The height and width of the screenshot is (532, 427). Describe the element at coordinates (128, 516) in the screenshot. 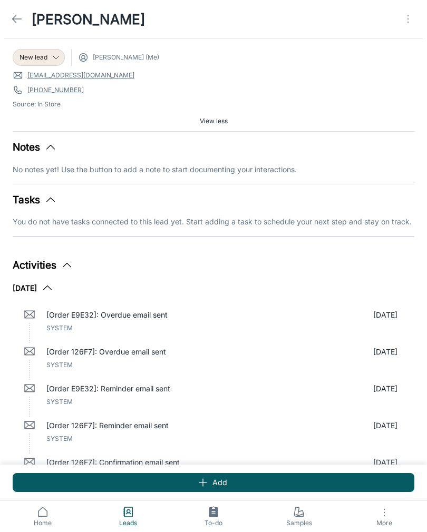

I see `a: Leads` at that location.